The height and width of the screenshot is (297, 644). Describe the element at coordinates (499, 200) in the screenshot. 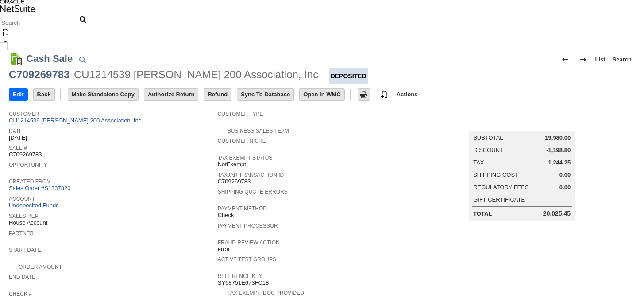

I see `a: Gift Certificate` at that location.